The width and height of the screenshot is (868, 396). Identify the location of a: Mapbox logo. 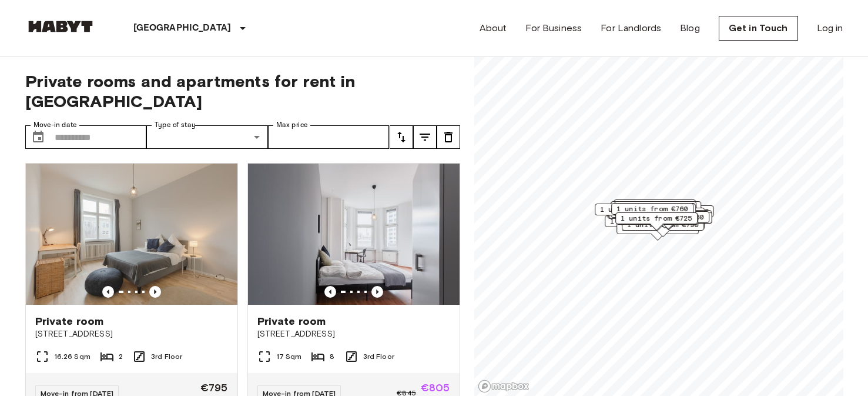
(504, 386).